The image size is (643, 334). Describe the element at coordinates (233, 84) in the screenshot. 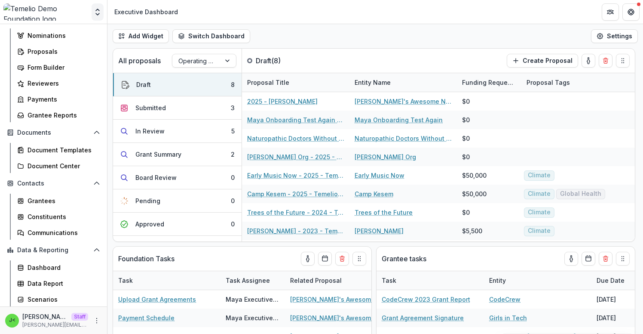

I see `div: 8` at that location.